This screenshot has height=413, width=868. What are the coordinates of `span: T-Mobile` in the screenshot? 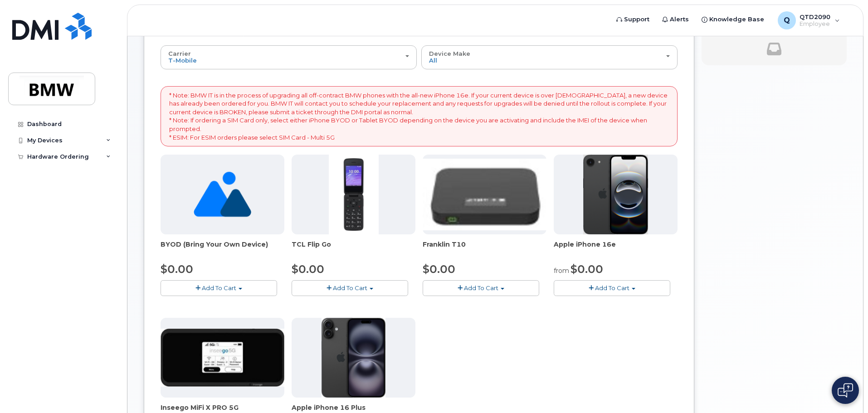 It's located at (182, 60).